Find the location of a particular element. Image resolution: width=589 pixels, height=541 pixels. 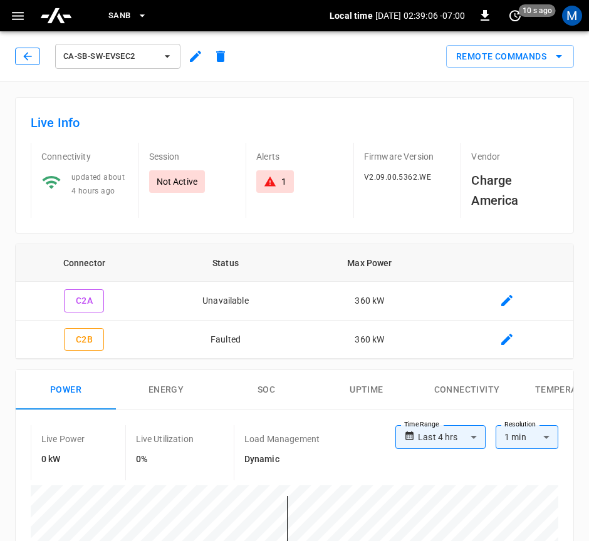

table: connector table is located at coordinates (295, 301).